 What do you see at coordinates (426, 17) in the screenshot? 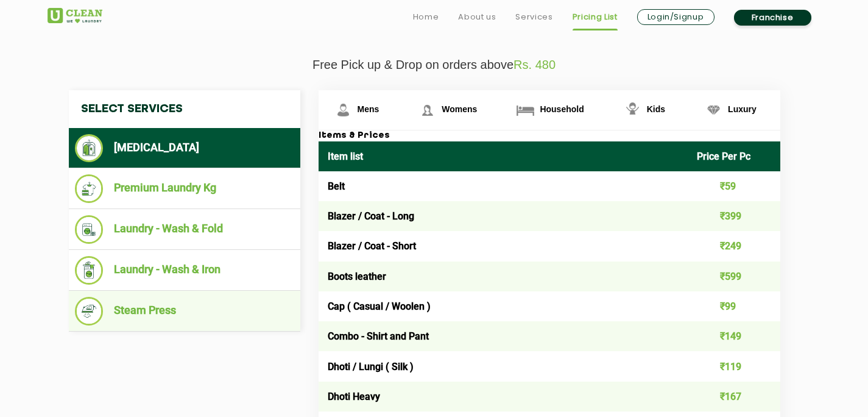
I see `a: Home` at bounding box center [426, 17].